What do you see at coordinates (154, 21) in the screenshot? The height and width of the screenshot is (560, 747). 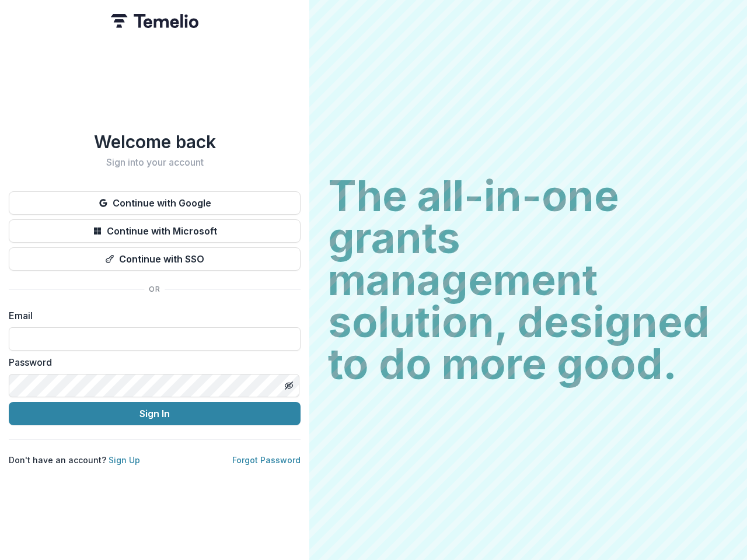 I see `img: Temelio` at bounding box center [154, 21].